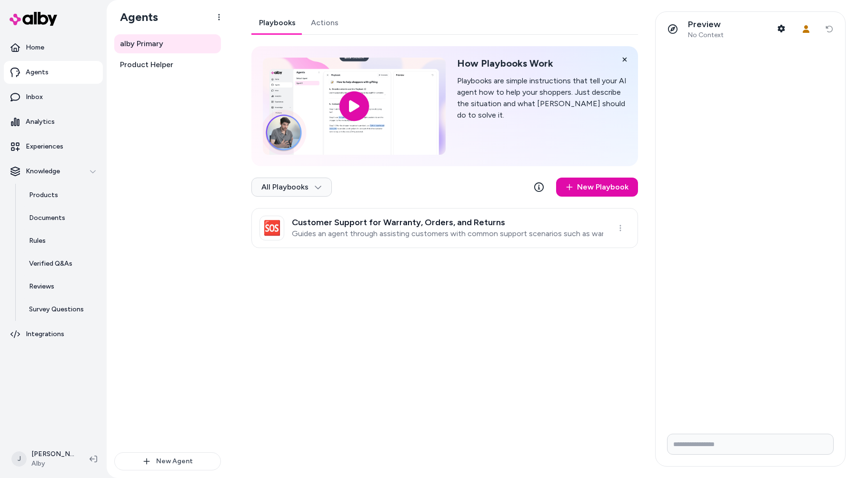 The width and height of the screenshot is (857, 478). What do you see at coordinates (135, 17) in the screenshot?
I see `h1: Agents` at bounding box center [135, 17].